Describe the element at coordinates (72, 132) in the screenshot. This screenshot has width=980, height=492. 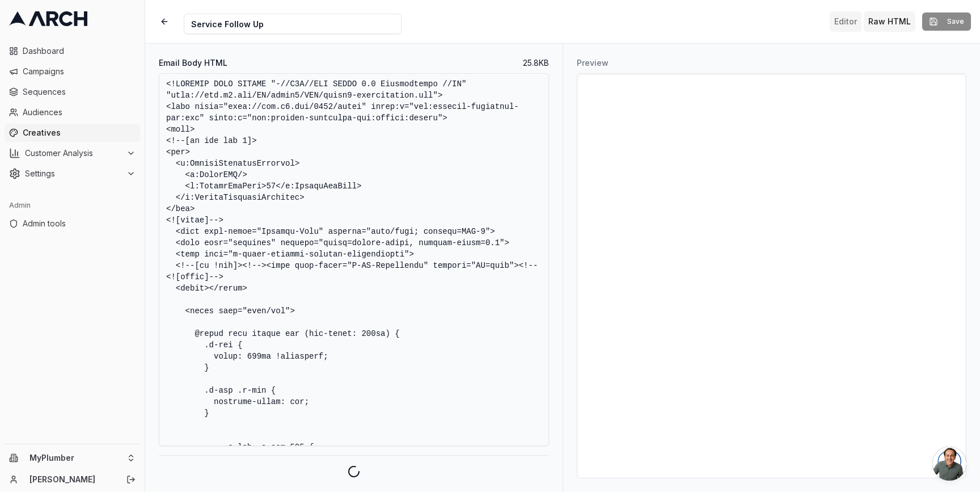
I see `a: Creatives` at that location.